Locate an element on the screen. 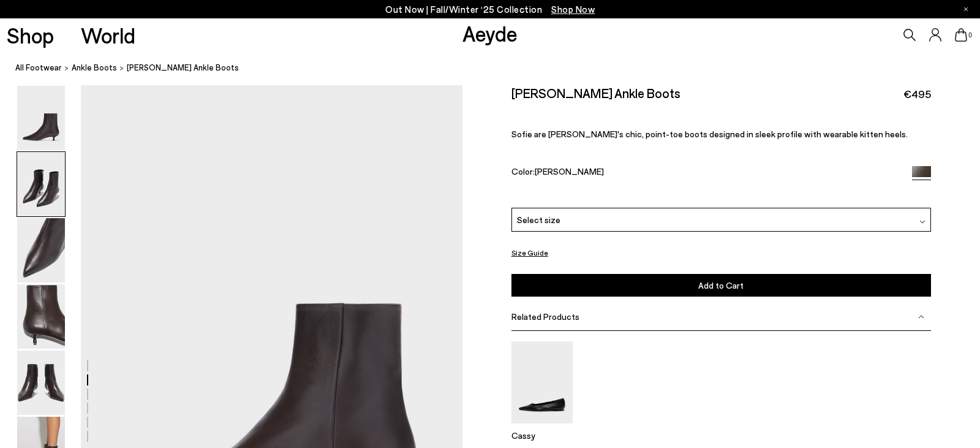 This screenshot has height=448, width=980. img: Sofie Leather Ankle Boots - Image 2 is located at coordinates (41, 184).